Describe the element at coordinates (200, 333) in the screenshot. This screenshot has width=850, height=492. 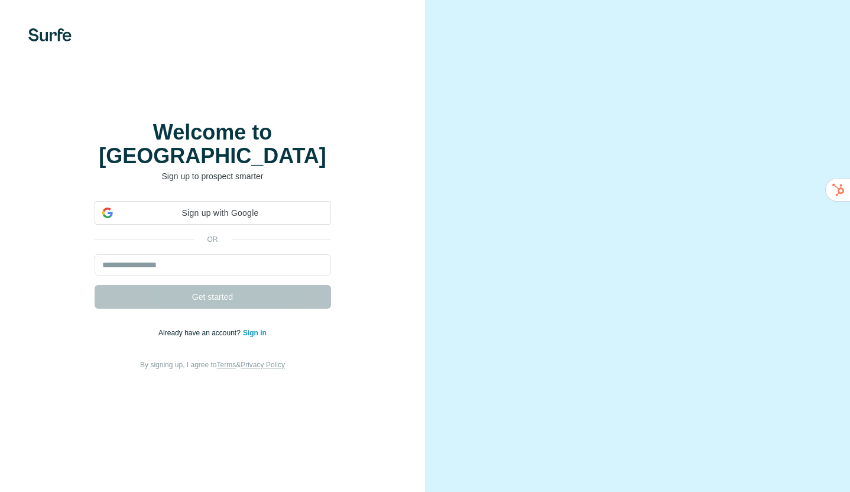
I see `span: Already have an account?` at that location.